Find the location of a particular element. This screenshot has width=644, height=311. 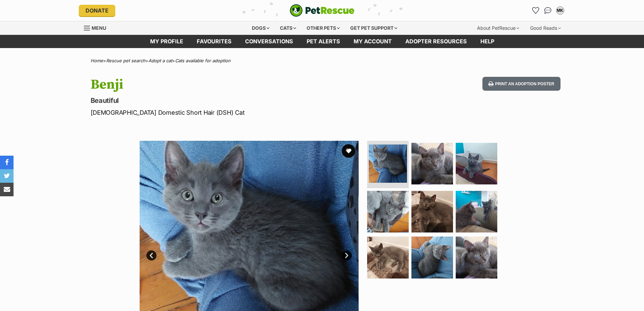

a: My account is located at coordinates (373, 41).